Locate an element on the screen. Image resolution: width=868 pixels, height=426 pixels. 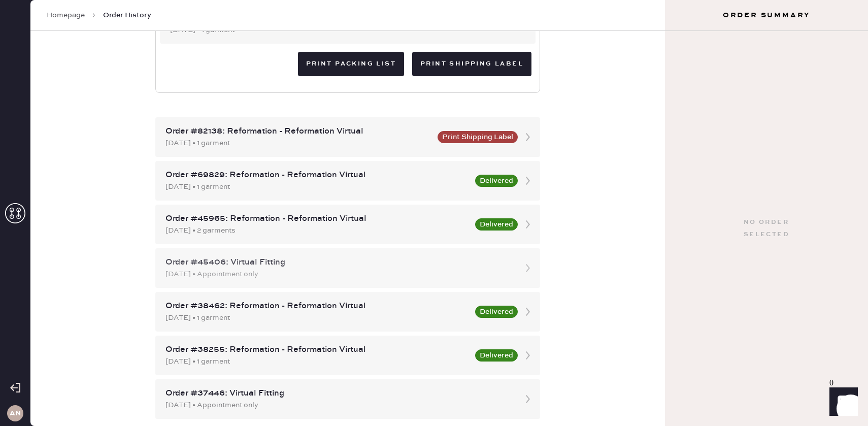
div: Order #69829: Reformation - Reformation Virtual is located at coordinates (317, 175).